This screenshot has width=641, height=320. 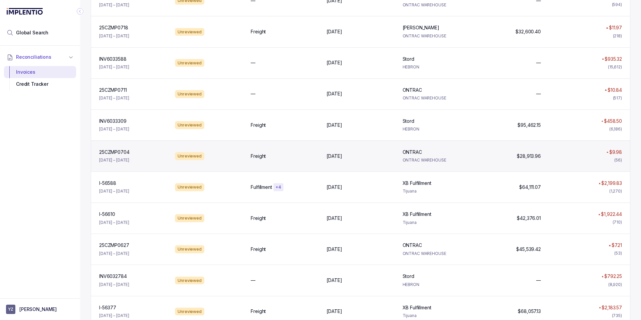 What do you see at coordinates (618, 160) in the screenshot?
I see `div: (56)` at bounding box center [618, 160].